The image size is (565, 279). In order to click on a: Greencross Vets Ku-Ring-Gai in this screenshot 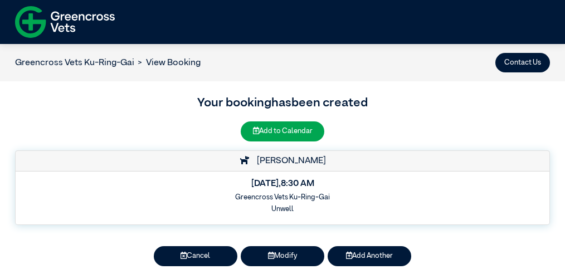, I will do `click(75, 63)`.